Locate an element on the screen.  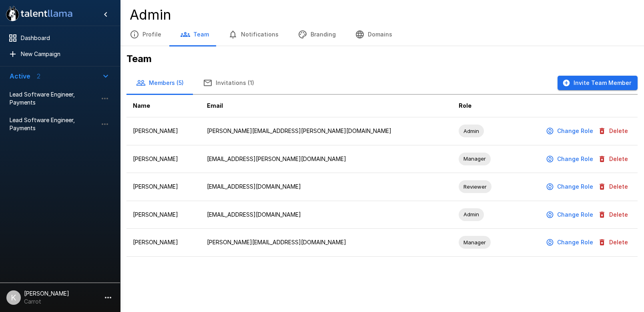
th: Email is located at coordinates (326, 106).